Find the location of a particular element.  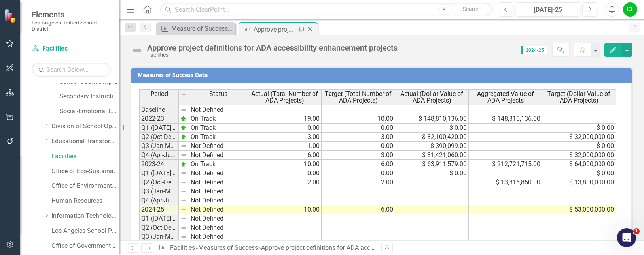

td: $ 32,100,420.00 is located at coordinates (432, 137).